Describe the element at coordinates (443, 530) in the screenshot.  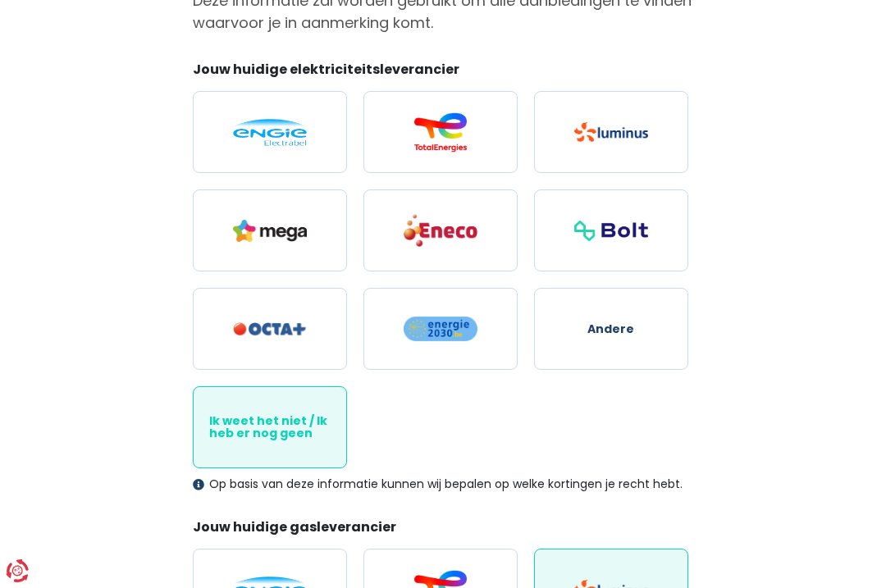
I see `legend: Jouw huidige gasleverancier` at that location.